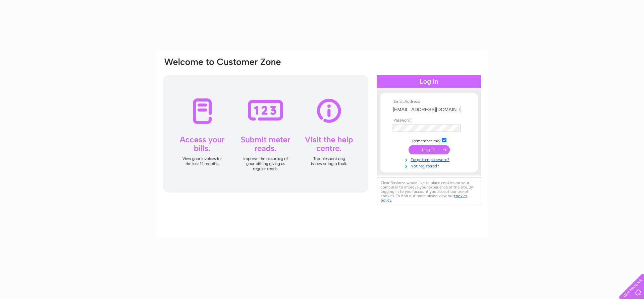  What do you see at coordinates (430, 159) in the screenshot?
I see `a: Forgotten password?` at bounding box center [430, 159].